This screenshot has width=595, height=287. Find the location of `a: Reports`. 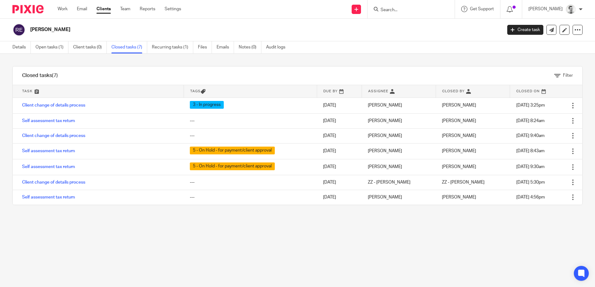

a: Reports is located at coordinates (147, 9).